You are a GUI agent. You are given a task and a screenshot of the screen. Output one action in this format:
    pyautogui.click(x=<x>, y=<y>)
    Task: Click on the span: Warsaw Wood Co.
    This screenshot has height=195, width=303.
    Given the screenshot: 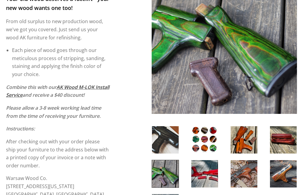 What is the action you would take?
    pyautogui.click(x=26, y=178)
    